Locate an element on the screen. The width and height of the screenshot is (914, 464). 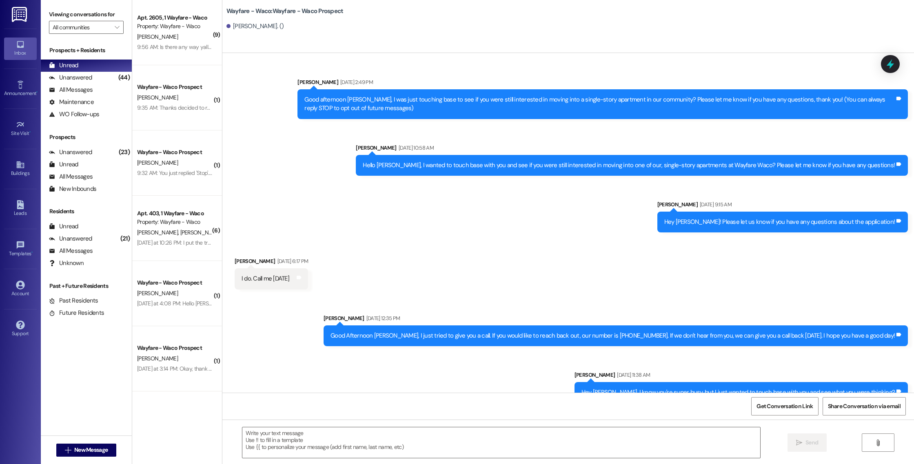
span: Get Conversation Link is located at coordinates (784, 406).